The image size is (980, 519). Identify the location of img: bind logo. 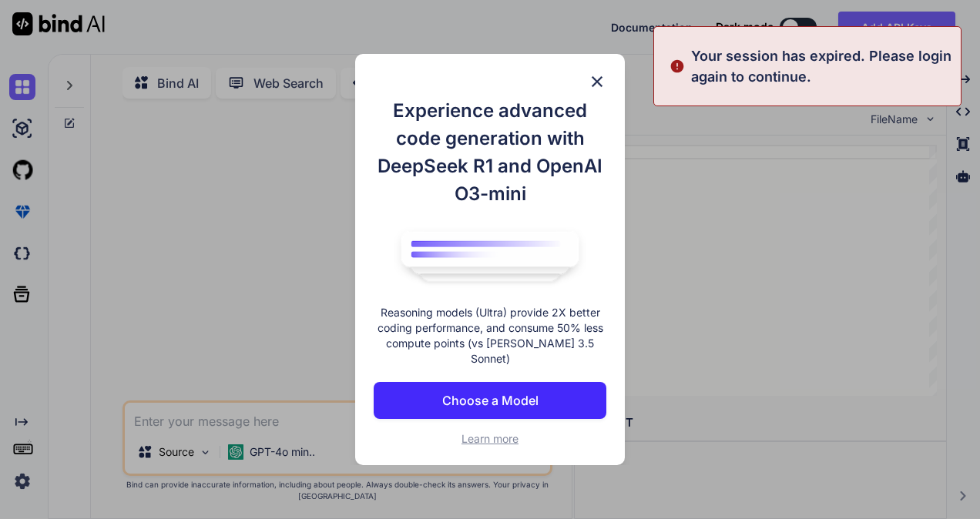
(490, 256).